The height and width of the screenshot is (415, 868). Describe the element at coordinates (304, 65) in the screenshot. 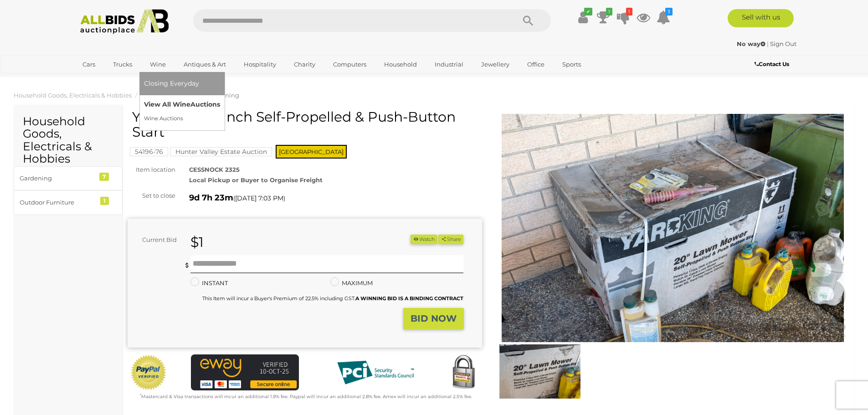

I see `a: Charity` at that location.